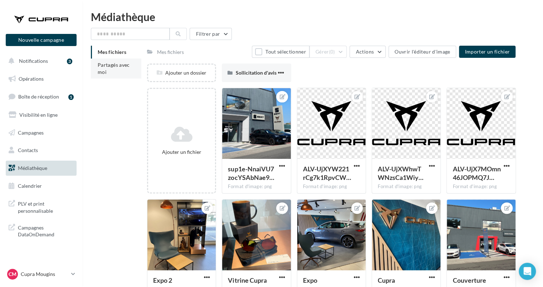 Image resolution: width=543 pixels, height=287 pixels. Describe the element at coordinates (39, 97) in the screenshot. I see `span: Boîte de réception` at that location.